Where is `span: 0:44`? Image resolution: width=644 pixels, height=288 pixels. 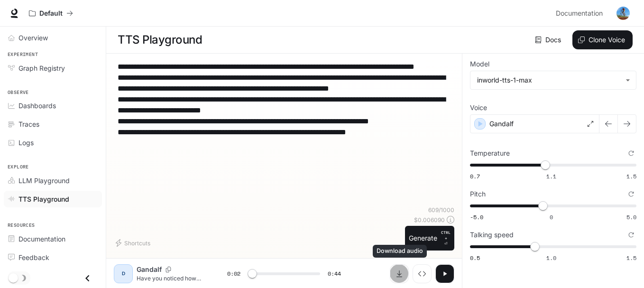
span: 0:44 is located at coordinates (334, 274).